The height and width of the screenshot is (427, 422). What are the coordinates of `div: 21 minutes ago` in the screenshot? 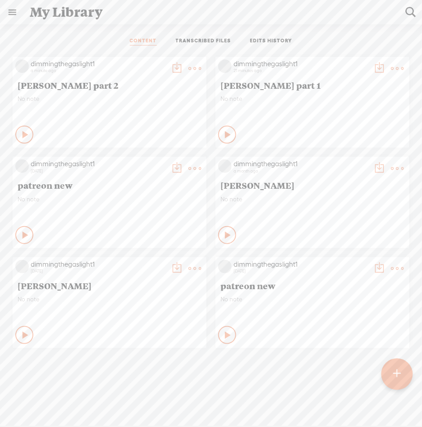 It's located at (301, 71).